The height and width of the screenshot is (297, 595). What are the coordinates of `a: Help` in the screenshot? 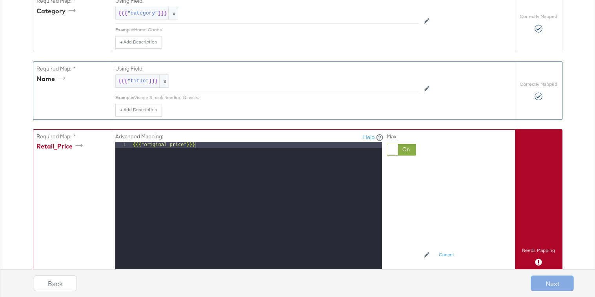 It's located at (369, 137).